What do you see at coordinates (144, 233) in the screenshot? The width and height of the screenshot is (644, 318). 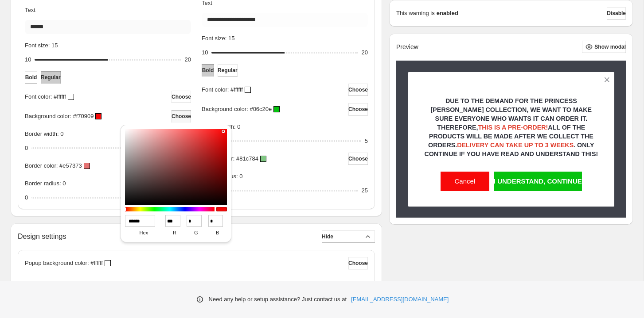 I see `label: hex` at bounding box center [144, 233].